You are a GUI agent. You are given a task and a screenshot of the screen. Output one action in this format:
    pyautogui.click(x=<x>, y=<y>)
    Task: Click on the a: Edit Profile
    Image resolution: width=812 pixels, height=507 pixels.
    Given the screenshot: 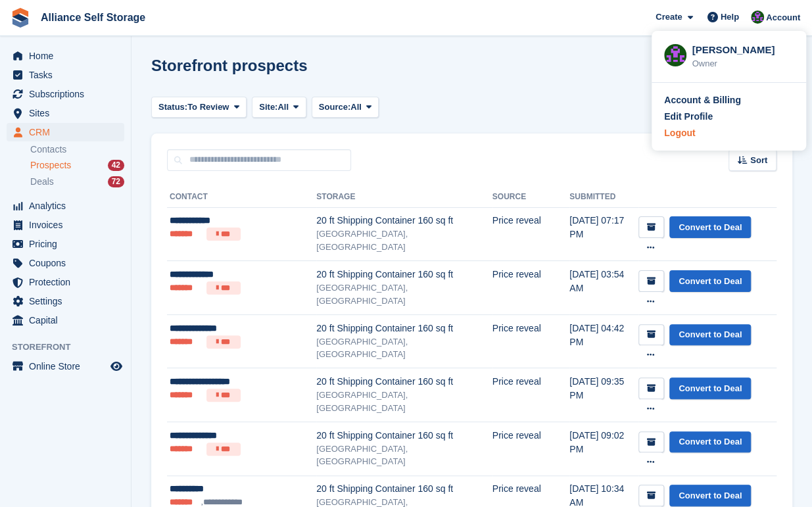 What is the action you would take?
    pyautogui.click(x=729, y=116)
    